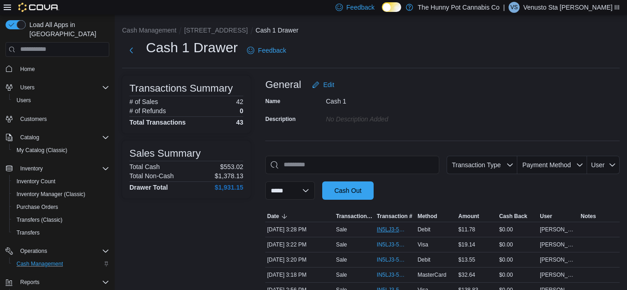  What do you see at coordinates (61, 194) in the screenshot?
I see `button: Inventory Manager (Classic)` at bounding box center [61, 194].